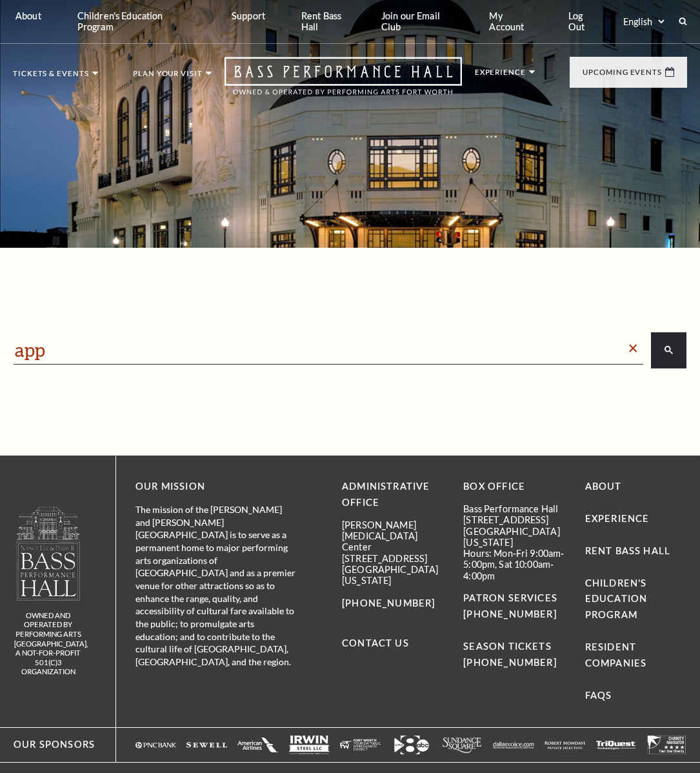  What do you see at coordinates (360, 745) in the screenshot?
I see `img: fwtpid-websitefooter-117x55.png` at bounding box center [360, 745].